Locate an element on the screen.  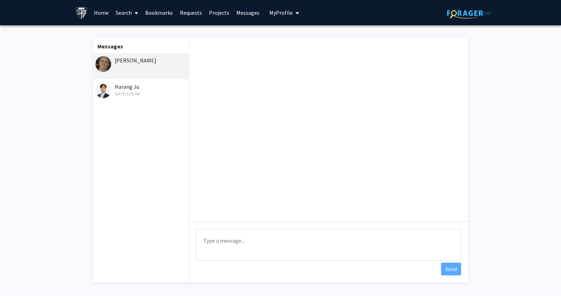
a: Projects is located at coordinates (219, 13).